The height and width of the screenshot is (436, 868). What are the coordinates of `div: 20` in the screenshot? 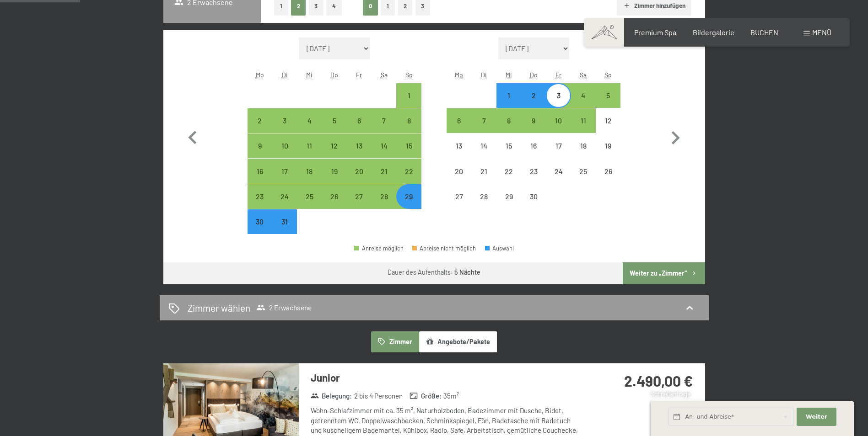 It's located at (360, 179).